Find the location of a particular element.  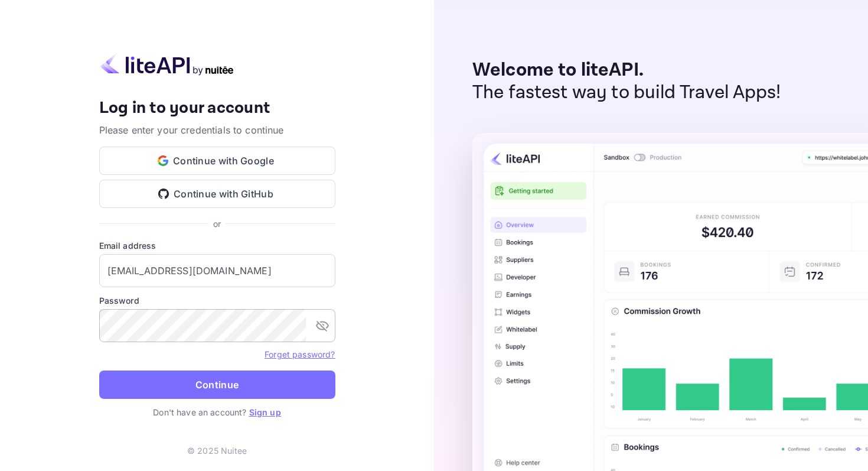

p: Please enter your credentials to continue is located at coordinates (218, 130).